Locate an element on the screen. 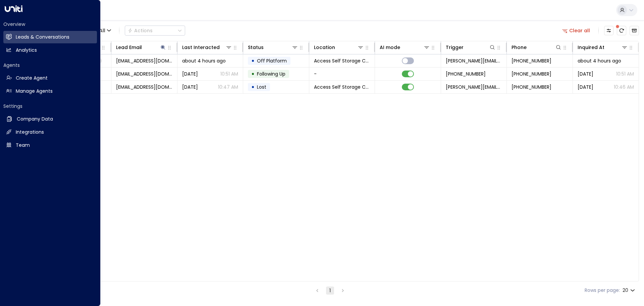  a: Leads & Conversations is located at coordinates (50, 37).